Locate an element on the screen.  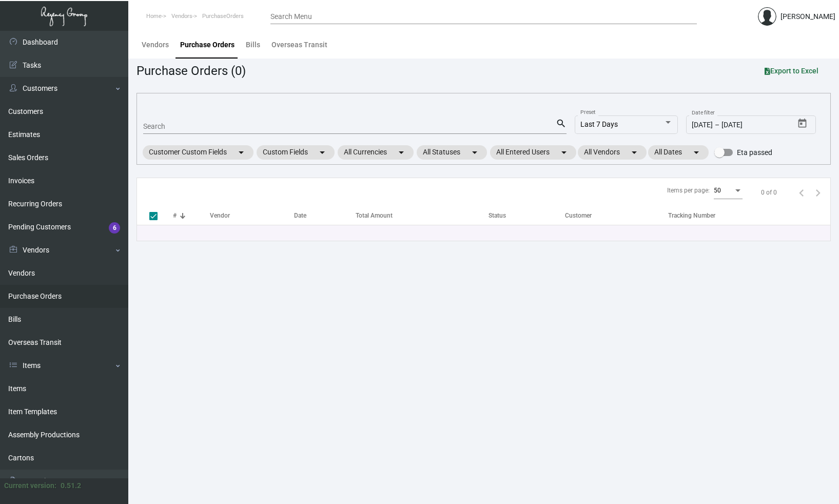
span: Last 7 Days is located at coordinates (599, 125).